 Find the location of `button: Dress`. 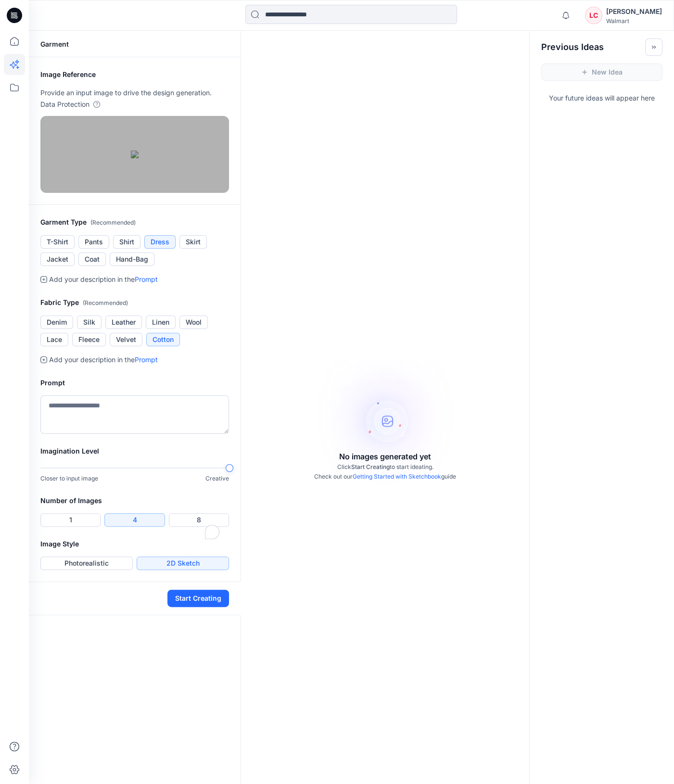

button: Dress is located at coordinates (160, 242).